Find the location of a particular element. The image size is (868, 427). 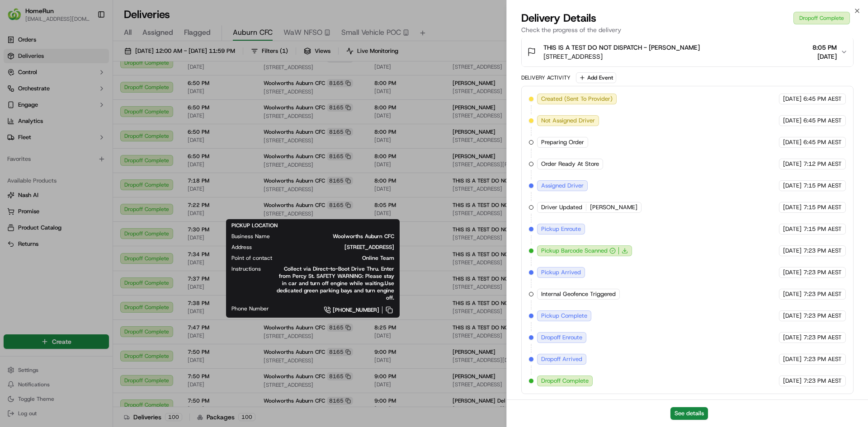

input: Got a question? Start typing here... is located at coordinates (93, 63).